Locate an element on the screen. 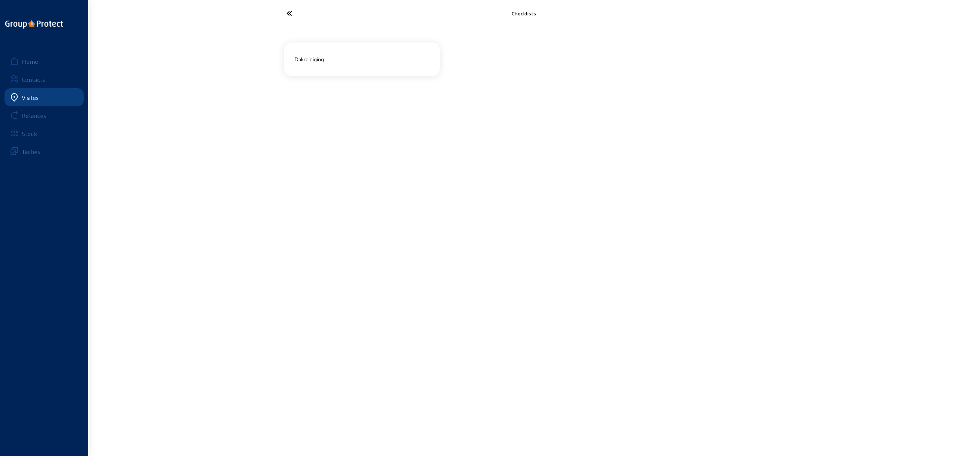 The image size is (961, 456). a: Stock is located at coordinates (44, 133).